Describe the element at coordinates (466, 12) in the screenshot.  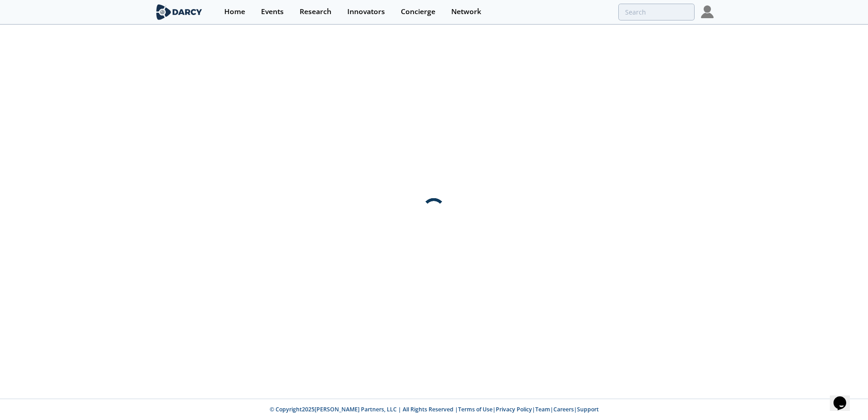
I see `div: Network` at that location.